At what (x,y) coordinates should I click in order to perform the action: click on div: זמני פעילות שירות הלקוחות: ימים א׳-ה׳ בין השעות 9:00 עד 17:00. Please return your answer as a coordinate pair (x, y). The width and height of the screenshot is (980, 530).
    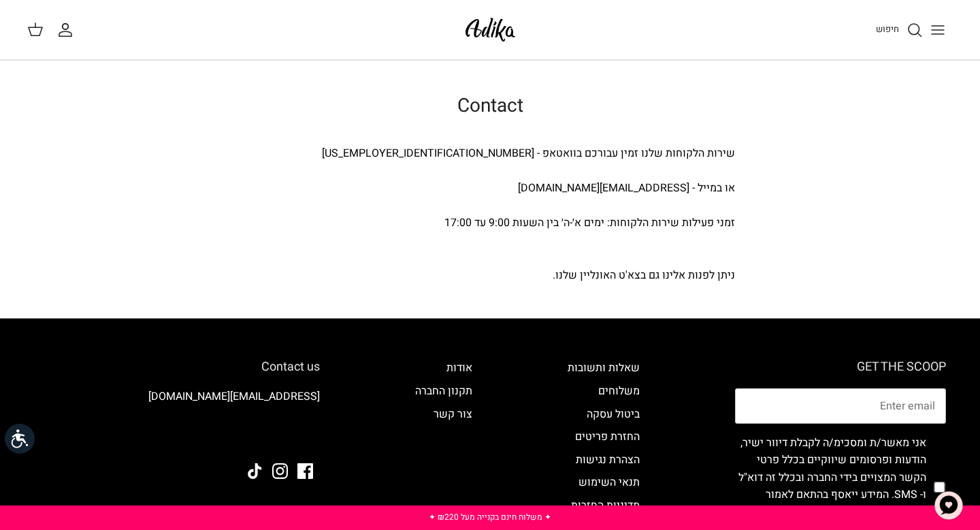
    Looking at the image, I should click on (490, 224).